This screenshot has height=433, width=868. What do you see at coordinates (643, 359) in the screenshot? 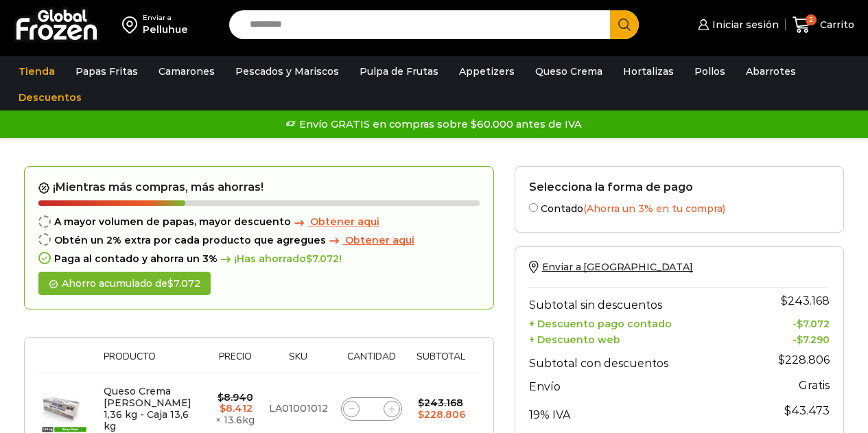
I see `th: Subtotal con descuentos` at bounding box center [643, 359].